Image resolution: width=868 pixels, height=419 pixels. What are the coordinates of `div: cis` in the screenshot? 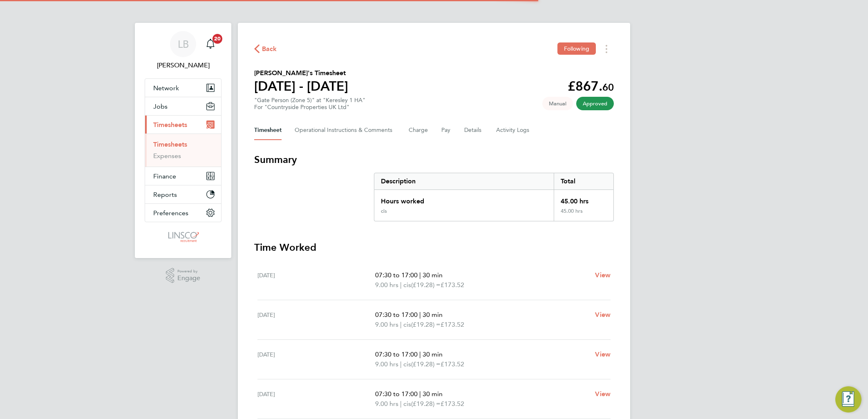 It's located at (384, 211).